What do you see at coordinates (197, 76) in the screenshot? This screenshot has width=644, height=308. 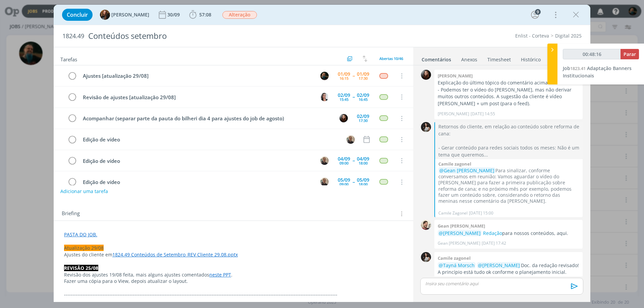 I see `div: Ajustes [atualização 29/08]` at bounding box center [197, 76].